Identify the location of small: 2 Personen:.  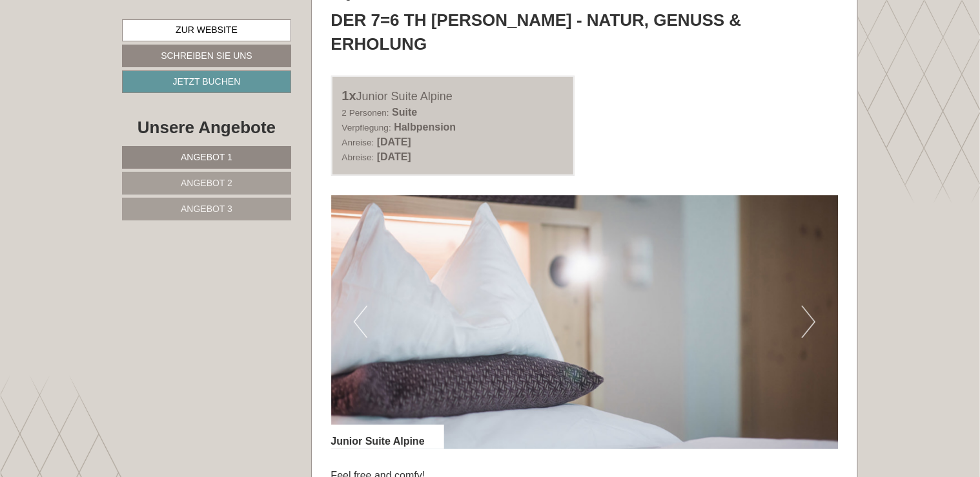
(365, 113).